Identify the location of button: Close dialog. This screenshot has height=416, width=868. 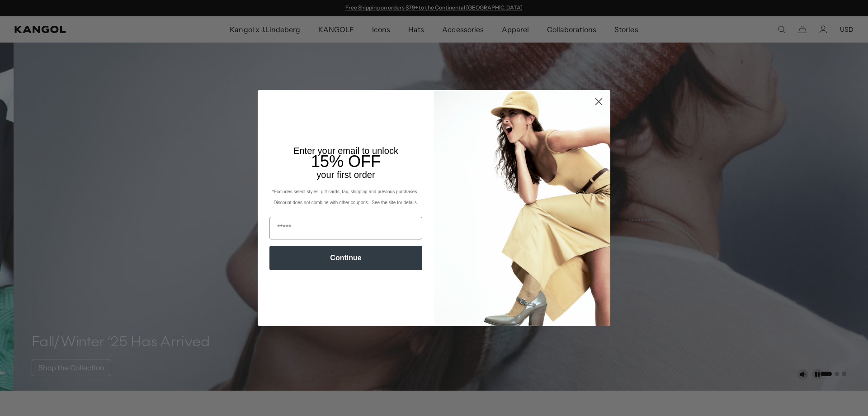
(599, 101).